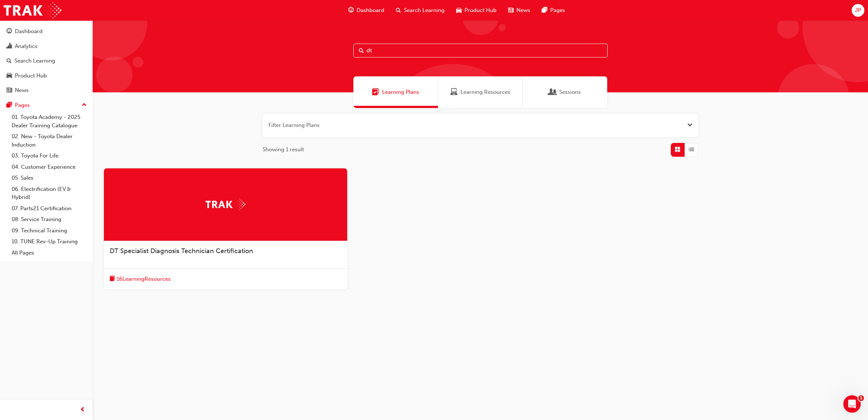 This screenshot has height=420, width=868. I want to click on span: up-icon, so click(84, 105).